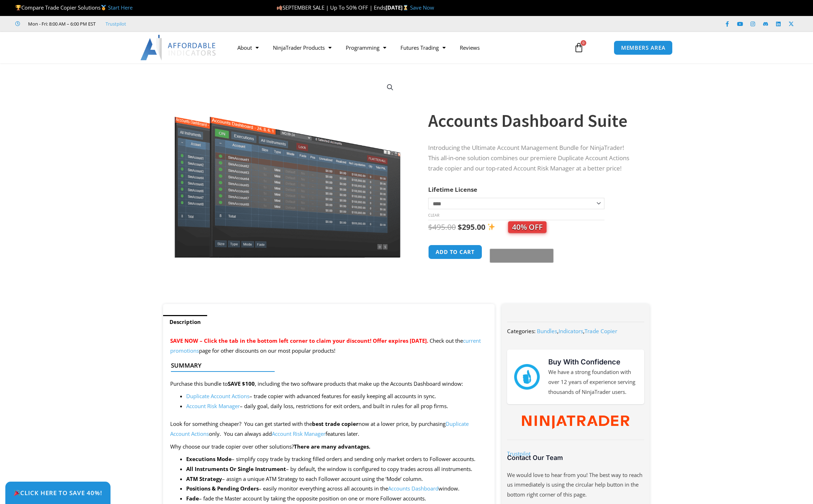  I want to click on a: Bundles, so click(546, 331).